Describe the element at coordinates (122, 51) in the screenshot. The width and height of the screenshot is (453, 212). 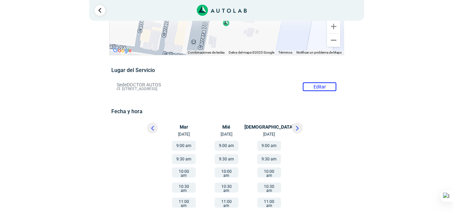
I see `a: Abre esta zona en Google Maps (se abre en una nueva ventana)` at that location.